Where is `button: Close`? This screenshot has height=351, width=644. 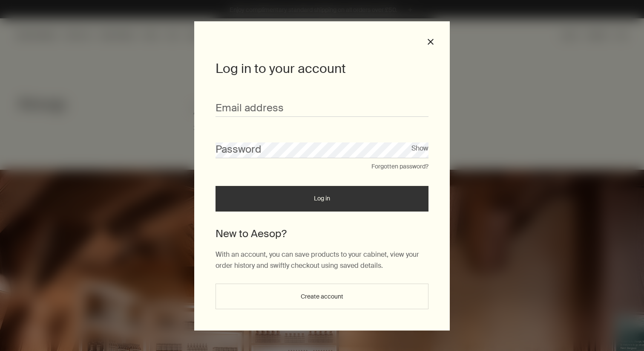
button: Close is located at coordinates (431, 42).